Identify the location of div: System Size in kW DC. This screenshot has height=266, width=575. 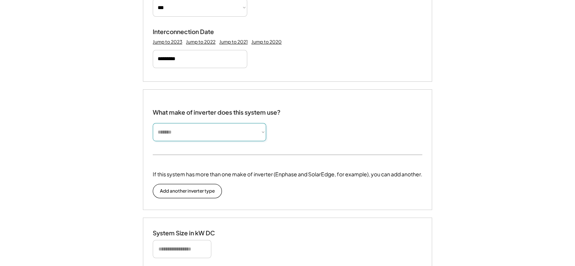
(190, 233).